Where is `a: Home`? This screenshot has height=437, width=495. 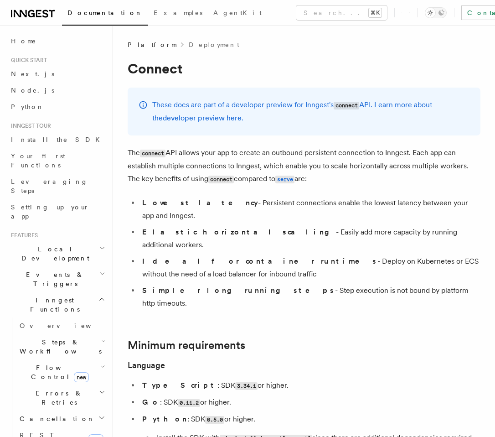 a: Home is located at coordinates (57, 41).